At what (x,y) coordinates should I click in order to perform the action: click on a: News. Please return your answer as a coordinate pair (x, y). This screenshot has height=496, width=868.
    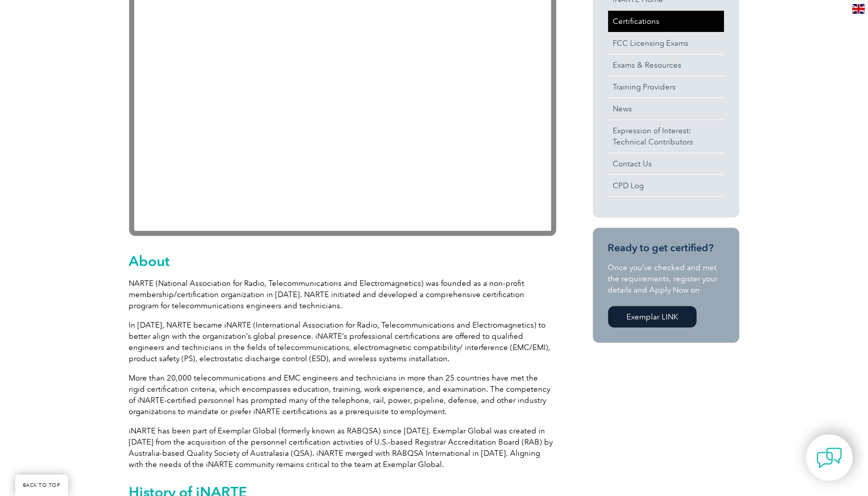
    Looking at the image, I should click on (666, 109).